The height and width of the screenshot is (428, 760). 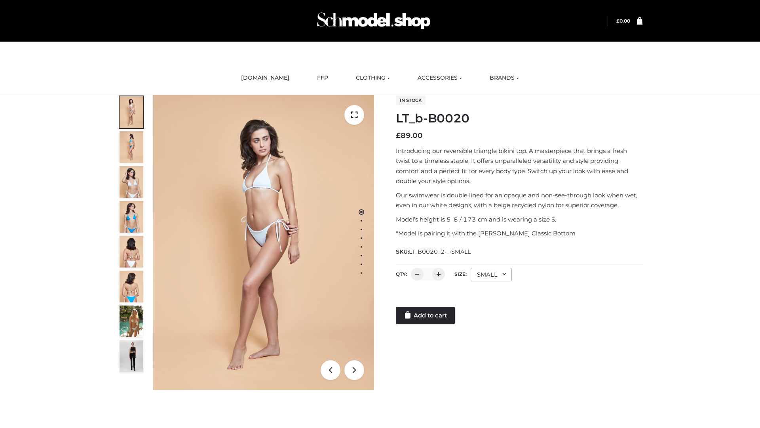 What do you see at coordinates (519, 166) in the screenshot?
I see `p: Introducing our reversible triangle bikini top. A masterpiece that brings a fresh twist to a time...` at bounding box center [519, 166].